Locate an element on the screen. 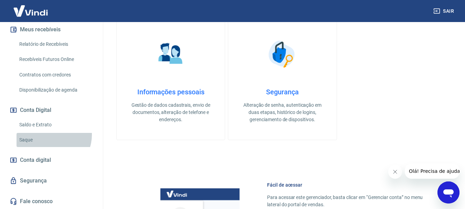  button: Meus recebíveis is located at coordinates (51, 30).